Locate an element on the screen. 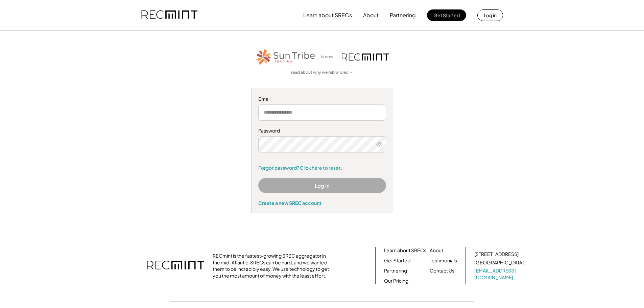  a: Contact Us is located at coordinates (442, 271).